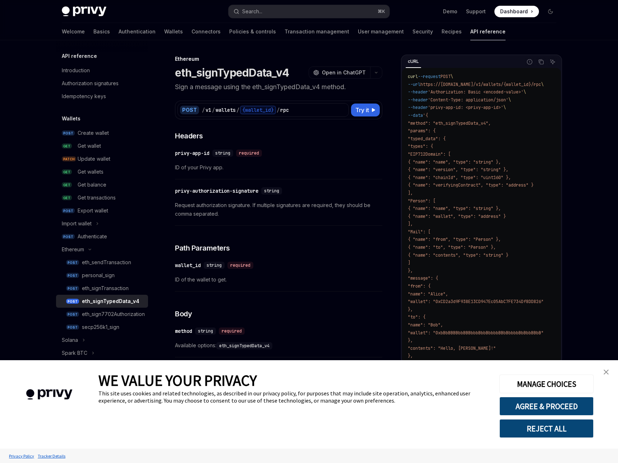 Image resolution: width=618 pixels, height=463 pixels. What do you see at coordinates (76, 70) in the screenshot?
I see `div: Introduction` at bounding box center [76, 70].